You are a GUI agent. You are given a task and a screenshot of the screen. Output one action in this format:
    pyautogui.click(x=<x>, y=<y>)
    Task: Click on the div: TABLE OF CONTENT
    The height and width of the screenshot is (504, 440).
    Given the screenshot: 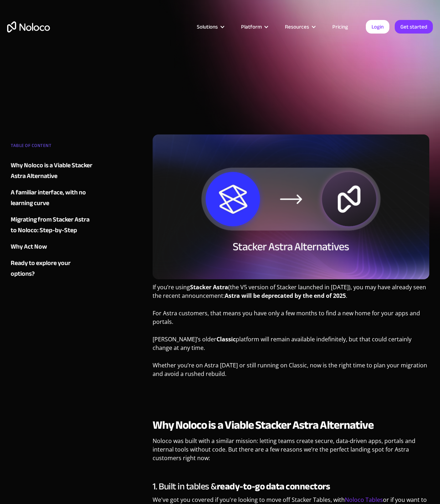 What is the action you would take?
    pyautogui.click(x=52, y=147)
    